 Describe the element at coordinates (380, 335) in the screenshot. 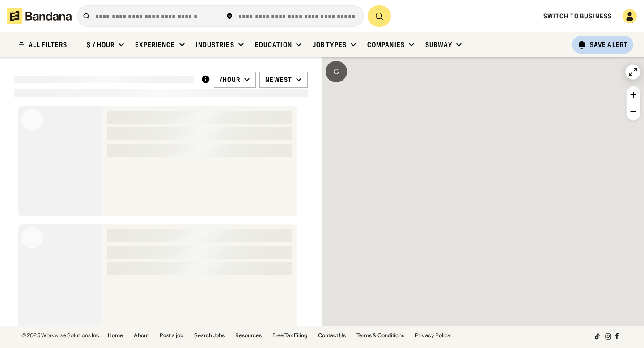

I see `a: Terms & Conditions` at that location.